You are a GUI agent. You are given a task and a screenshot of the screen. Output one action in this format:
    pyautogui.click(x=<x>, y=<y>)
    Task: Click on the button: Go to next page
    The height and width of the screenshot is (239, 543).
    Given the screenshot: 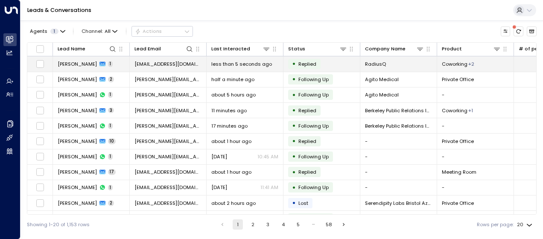 What is the action you would take?
    pyautogui.click(x=344, y=225)
    